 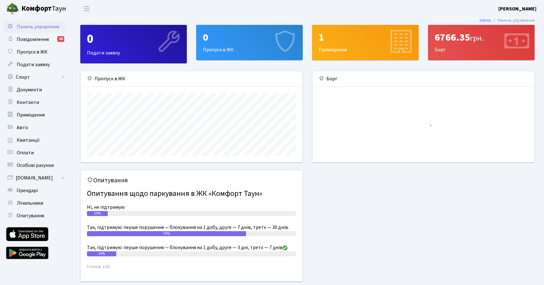 What do you see at coordinates (22, 127) in the screenshot?
I see `span: Авто` at bounding box center [22, 127].